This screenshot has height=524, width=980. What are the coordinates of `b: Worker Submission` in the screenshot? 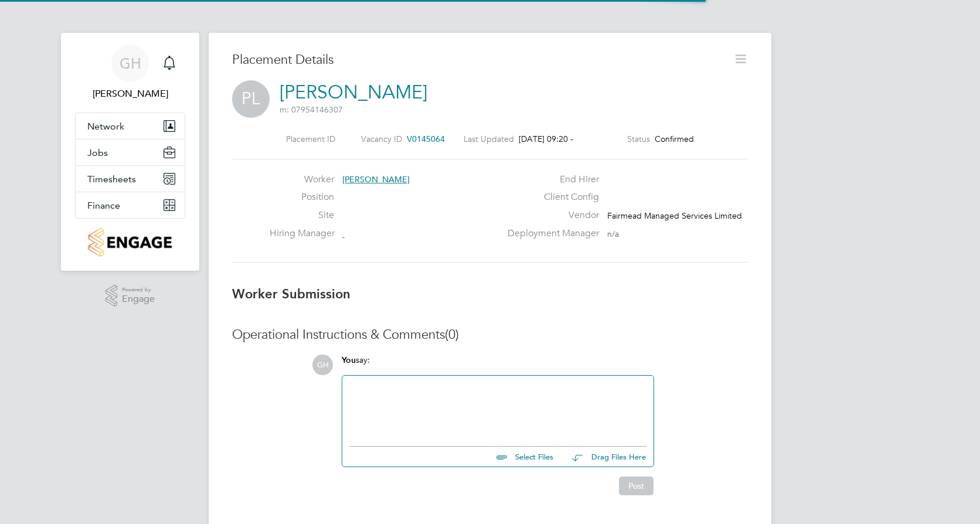 It's located at (291, 294).